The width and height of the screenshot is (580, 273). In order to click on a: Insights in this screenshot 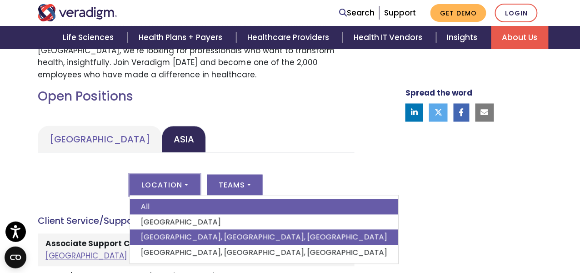, I will do `click(463, 37)`.